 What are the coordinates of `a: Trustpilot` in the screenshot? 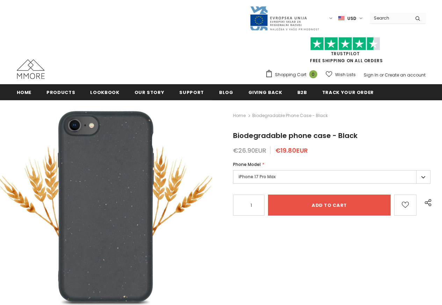 It's located at (345, 53).